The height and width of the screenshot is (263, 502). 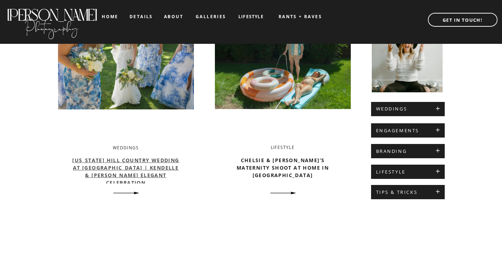 I want to click on a: details, so click(x=141, y=16).